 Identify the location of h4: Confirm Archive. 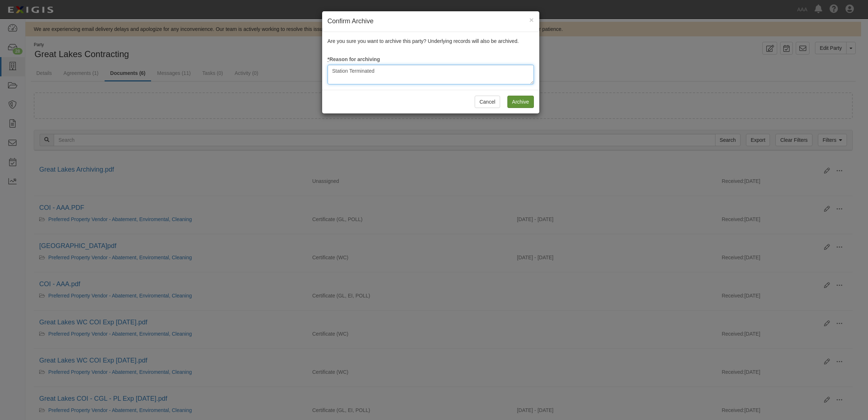
(431, 22).